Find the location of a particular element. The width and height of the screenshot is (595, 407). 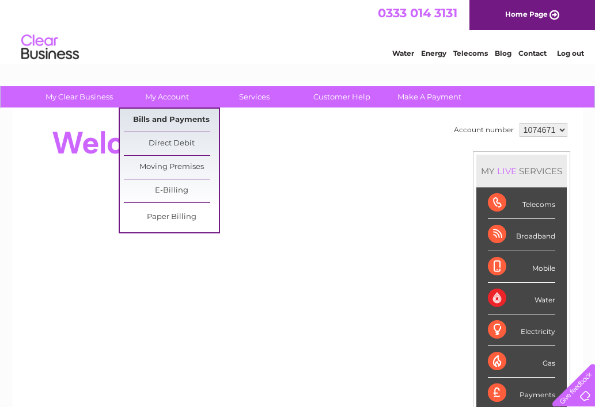

div: Broadband is located at coordinates (521, 235).